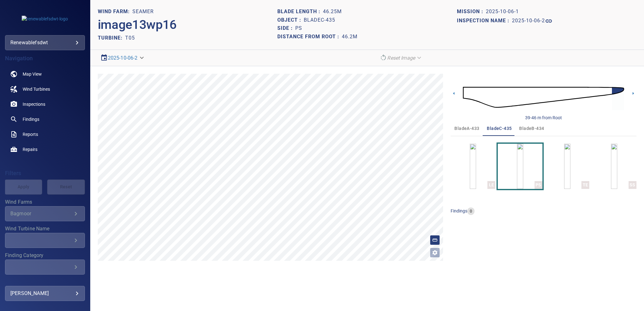  I want to click on h1: 2025-10-06-2, so click(528, 21).